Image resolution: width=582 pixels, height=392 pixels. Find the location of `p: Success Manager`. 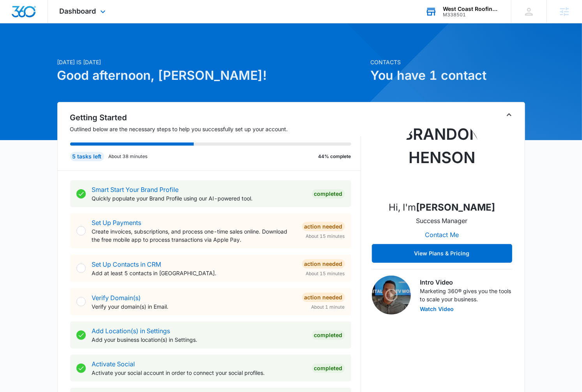

p: Success Manager is located at coordinates (442, 221).